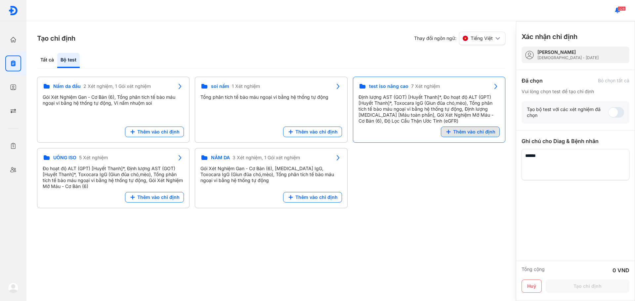 The image size is (635, 301). What do you see at coordinates (481, 38) in the screenshot?
I see `span: Tiếng Việt` at bounding box center [481, 38].